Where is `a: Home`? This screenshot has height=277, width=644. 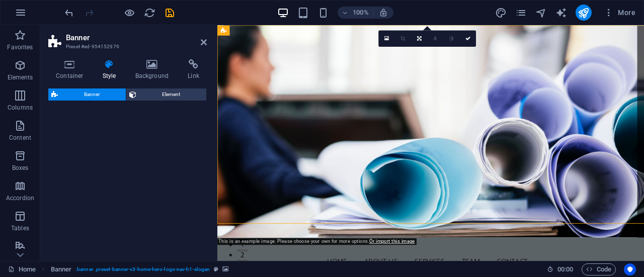
a: Home is located at coordinates (22, 270).